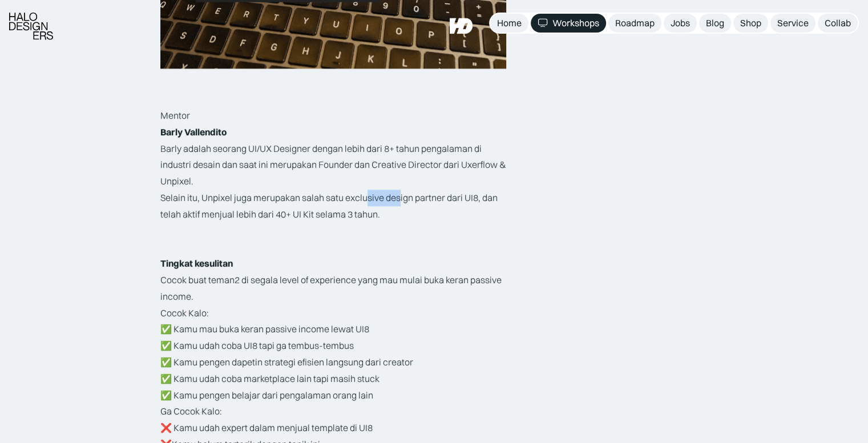  Describe the element at coordinates (793, 23) in the screenshot. I see `div: Service` at that location.